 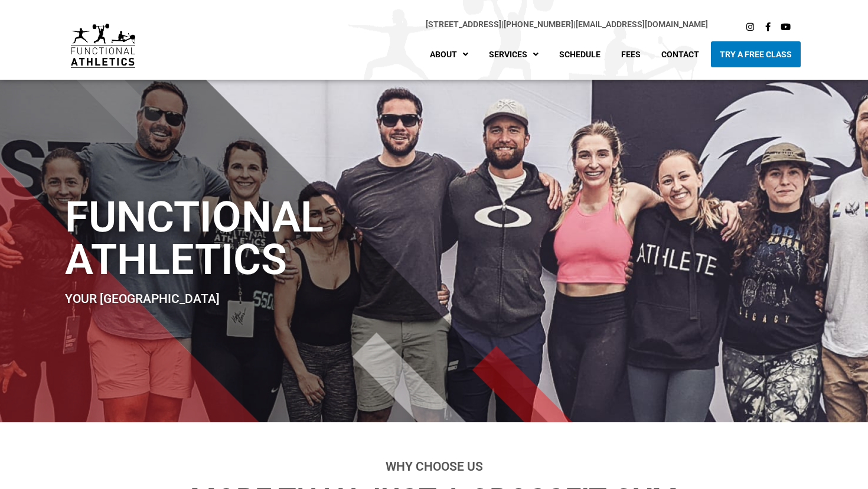 I want to click on a: Try A Free Class, so click(x=756, y=54).